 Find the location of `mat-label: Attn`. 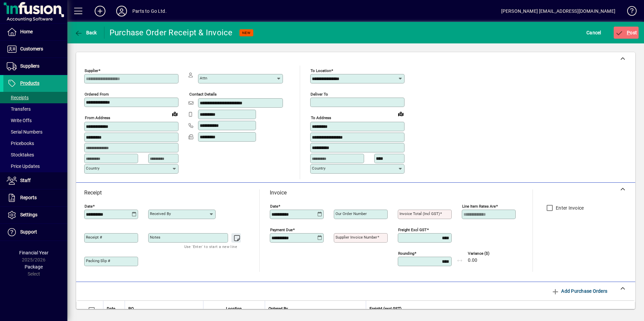

mat-label: Attn is located at coordinates (204, 78).